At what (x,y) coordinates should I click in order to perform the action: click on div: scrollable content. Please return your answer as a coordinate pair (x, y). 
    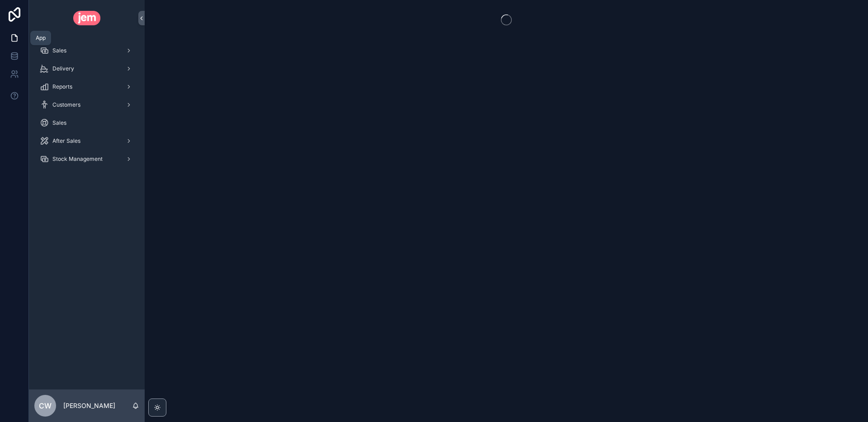
    Looking at the image, I should click on (87, 108).